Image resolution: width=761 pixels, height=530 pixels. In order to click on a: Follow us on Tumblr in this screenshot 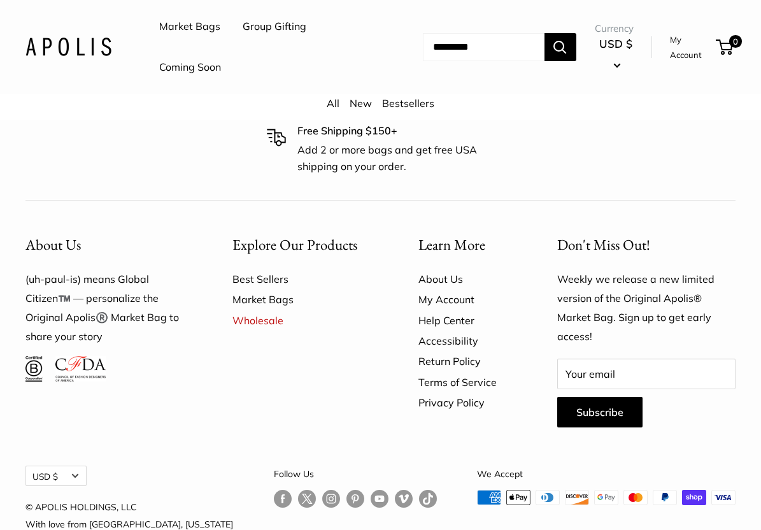, I will do `click(428, 498)`.